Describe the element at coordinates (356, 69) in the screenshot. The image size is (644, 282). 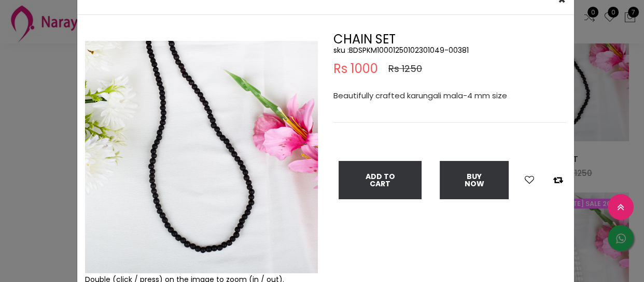
I see `span: Rs 1000` at that location.